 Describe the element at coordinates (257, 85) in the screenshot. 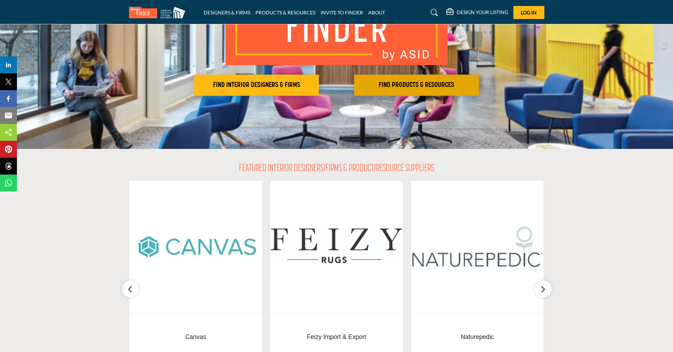

I see `h2: FIND INTERIOR DESIGNERS & FIRMS` at that location.